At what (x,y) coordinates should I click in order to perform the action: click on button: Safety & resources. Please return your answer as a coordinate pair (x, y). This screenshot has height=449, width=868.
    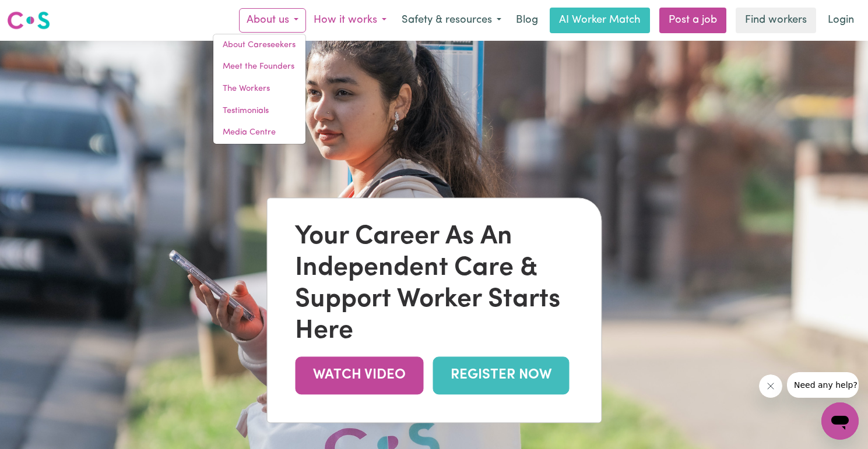
    Looking at the image, I should click on (451, 21).